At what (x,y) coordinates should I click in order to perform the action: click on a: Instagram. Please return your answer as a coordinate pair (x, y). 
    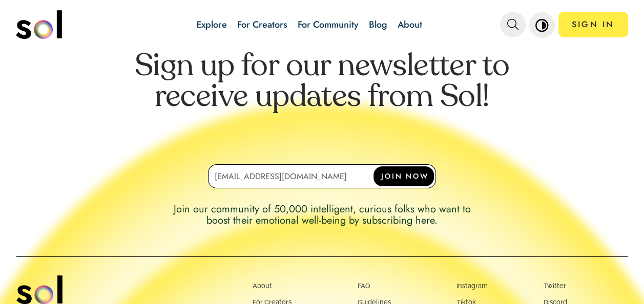
    Looking at the image, I should click on (472, 286).